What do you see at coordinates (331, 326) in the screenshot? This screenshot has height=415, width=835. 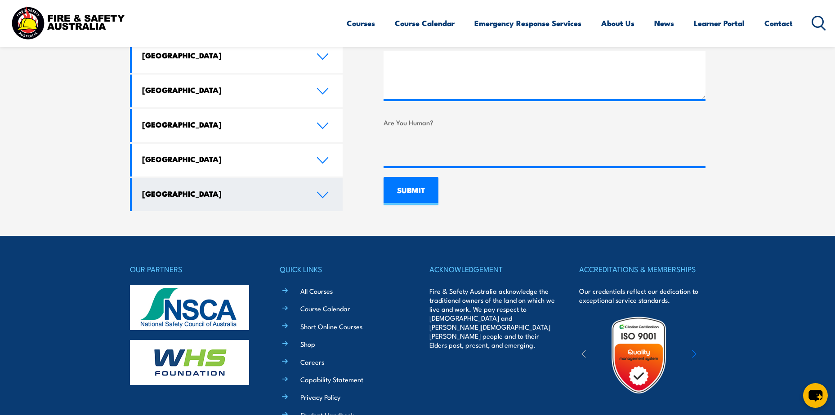 I see `a: Short Online Courses` at bounding box center [331, 326].